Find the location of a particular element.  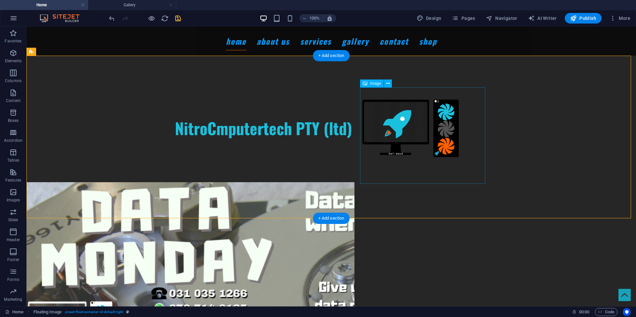

a: Click to cancel selection. Double-click to open Pages is located at coordinates (14, 312).